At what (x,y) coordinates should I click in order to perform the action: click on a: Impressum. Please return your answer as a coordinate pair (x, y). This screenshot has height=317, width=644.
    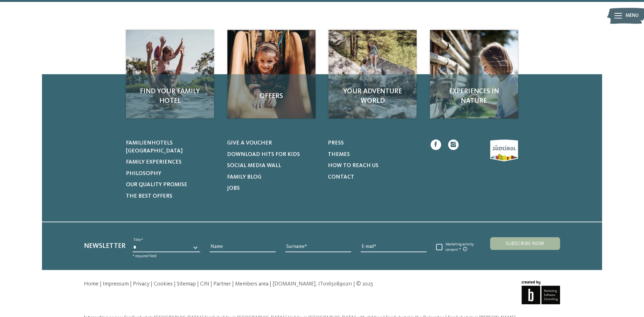
    Looking at the image, I should click on (116, 283).